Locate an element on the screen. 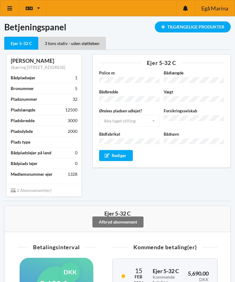 The height and width of the screenshot is (282, 235). div: Bronummer is located at coordinates (22, 88).